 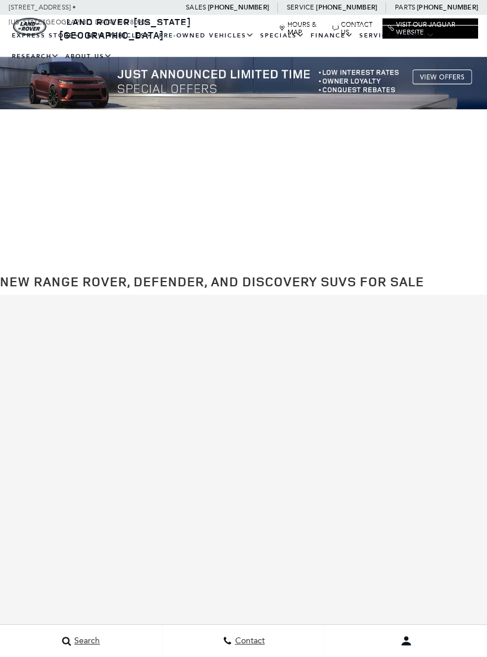 I want to click on a: Finance, so click(x=332, y=36).